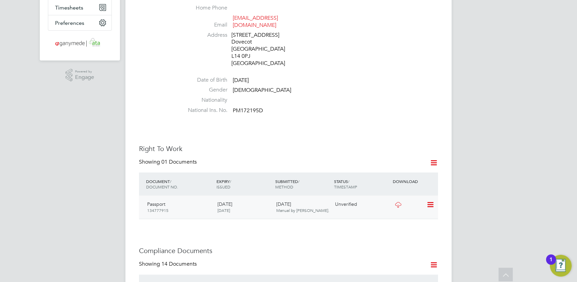  Describe the element at coordinates (85, 77) in the screenshot. I see `span: Engage` at that location.